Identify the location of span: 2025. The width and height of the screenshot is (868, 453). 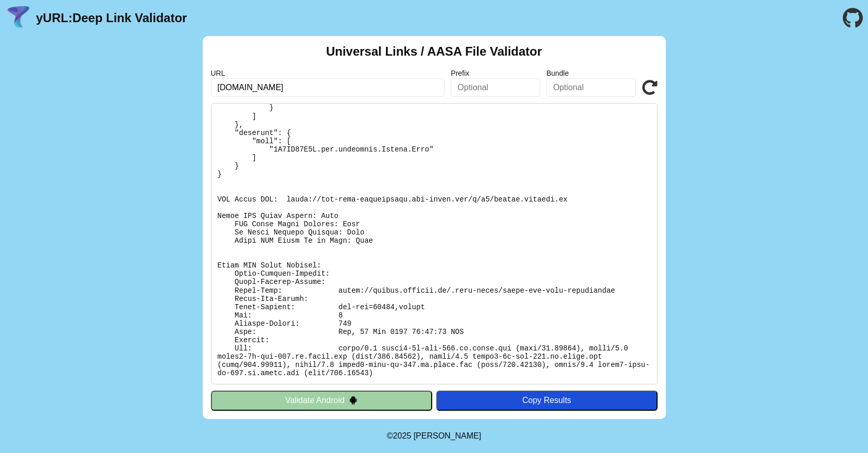
(403, 436).